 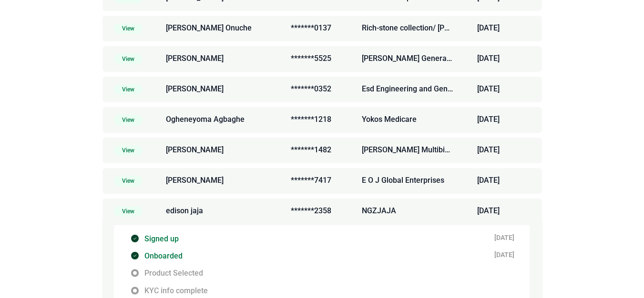 What do you see at coordinates (162, 239) in the screenshot?
I see `h5: Signed up` at bounding box center [162, 239].